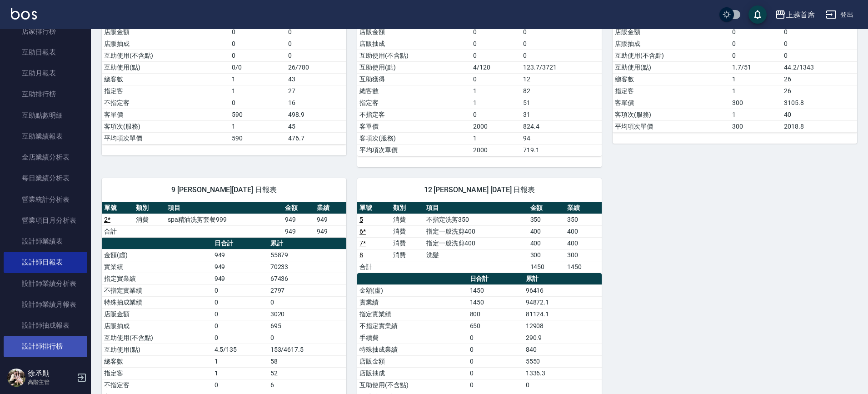 This screenshot has width=868, height=394. Describe the element at coordinates (118, 231) in the screenshot. I see `td: 合計` at that location.